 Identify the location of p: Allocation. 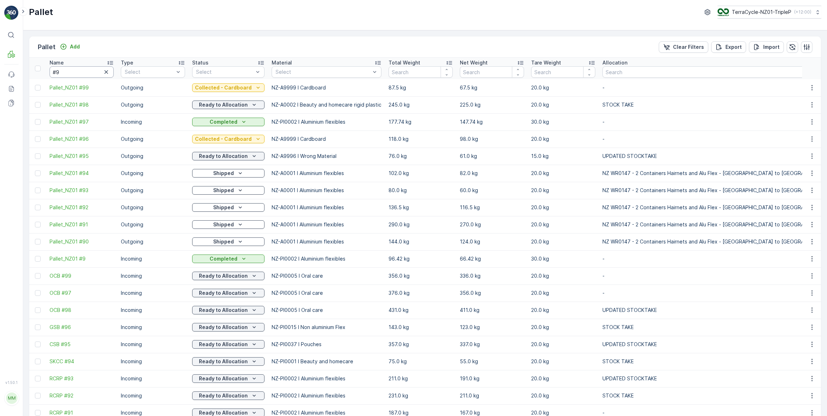
(615, 63).